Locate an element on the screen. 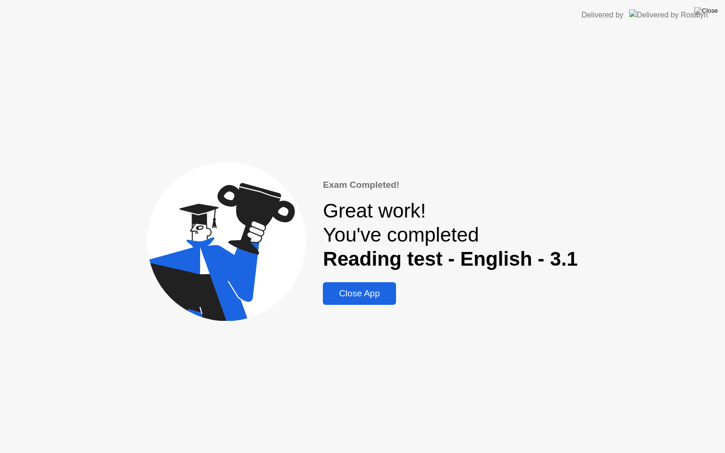 This screenshot has height=453, width=725. div: Exam Completed! is located at coordinates (450, 185).